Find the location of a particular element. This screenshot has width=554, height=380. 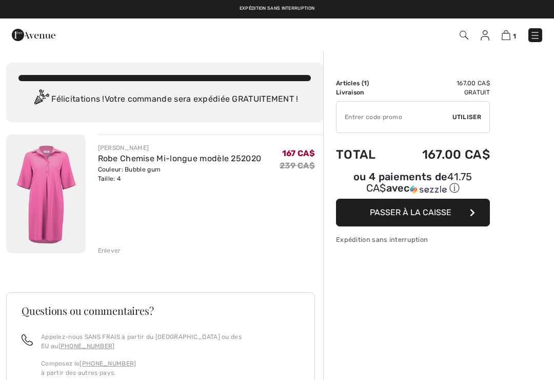

div: Félicitations ! Votre commande sera expédiée GRATUITEMENT ! is located at coordinates (165, 100).